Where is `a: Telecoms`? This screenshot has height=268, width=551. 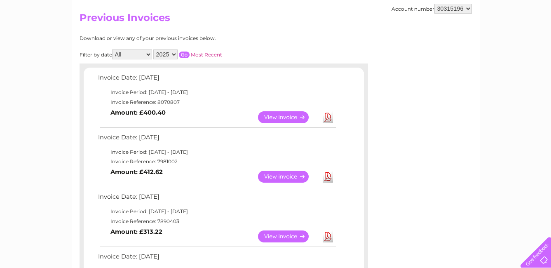 a: Telecoms is located at coordinates (462, 38).